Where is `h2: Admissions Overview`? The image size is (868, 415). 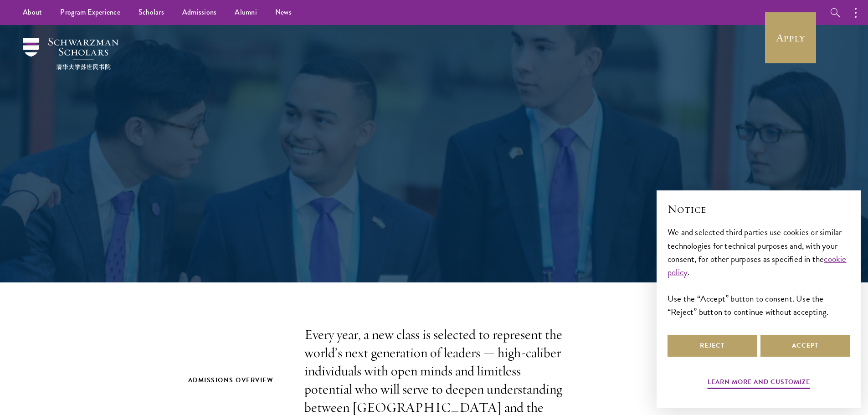 h2: Admissions Overview is located at coordinates (237, 380).